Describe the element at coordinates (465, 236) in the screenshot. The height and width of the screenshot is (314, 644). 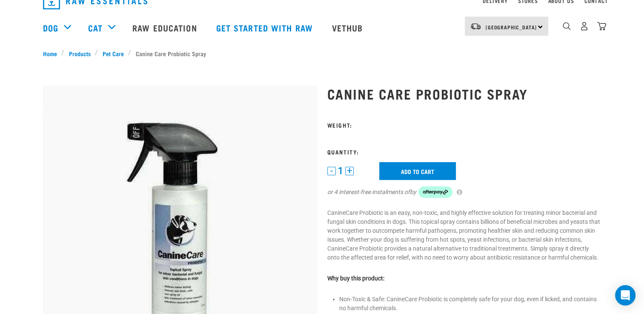
I see `p: CanineCare Probiotic is an easy, non-toxic, and highly effective solution for treating minor bact...` at that location.